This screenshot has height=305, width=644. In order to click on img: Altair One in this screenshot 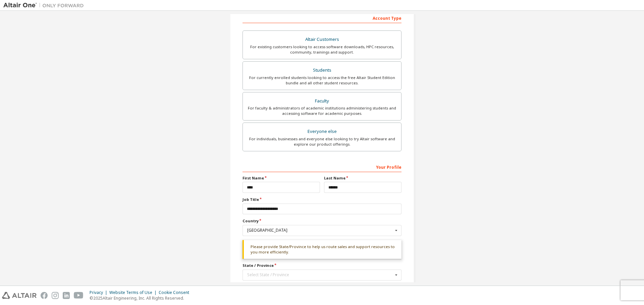, I will do `click(45, 5)`.